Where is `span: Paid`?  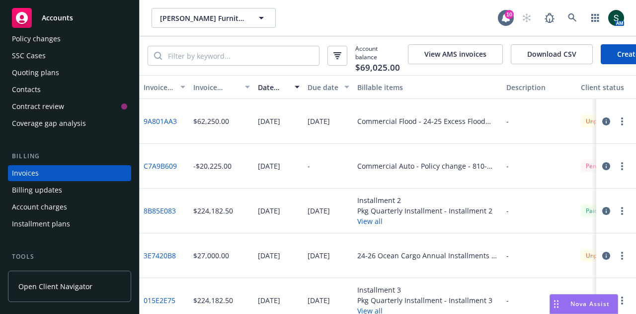 span: Paid is located at coordinates (592, 210).